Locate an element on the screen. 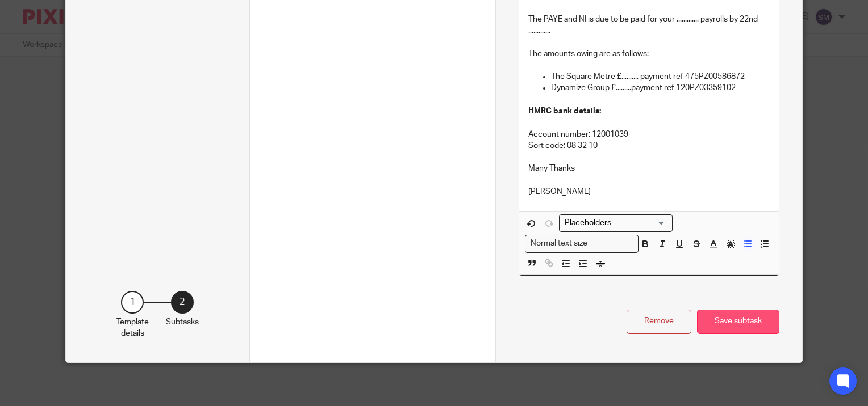  span: Normal text size is located at coordinates (559, 243).